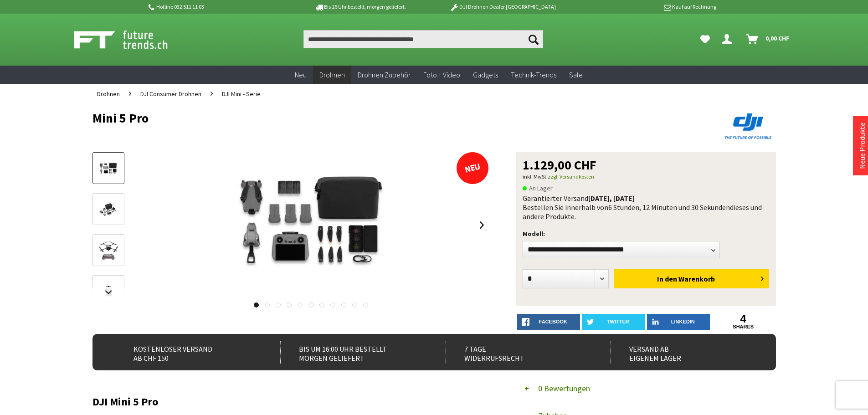 The height and width of the screenshot is (415, 868). What do you see at coordinates (576, 75) in the screenshot?
I see `a: Sale` at bounding box center [576, 75].